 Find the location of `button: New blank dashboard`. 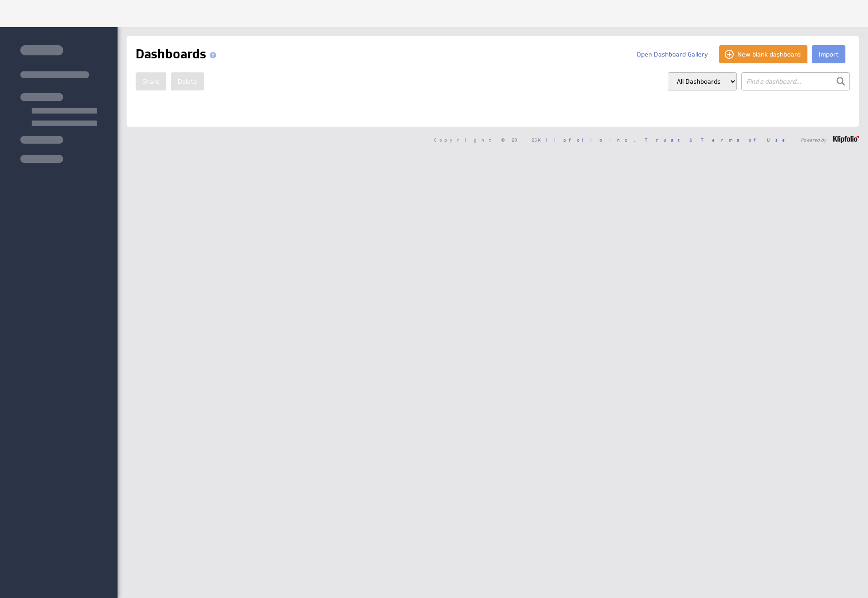

button: New blank dashboard is located at coordinates (763, 54).